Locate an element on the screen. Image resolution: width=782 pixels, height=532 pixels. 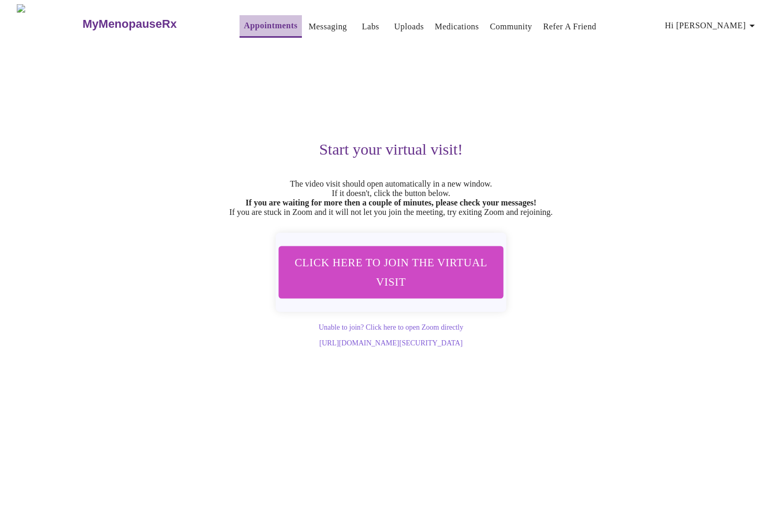
a: Uploads is located at coordinates (409, 27).